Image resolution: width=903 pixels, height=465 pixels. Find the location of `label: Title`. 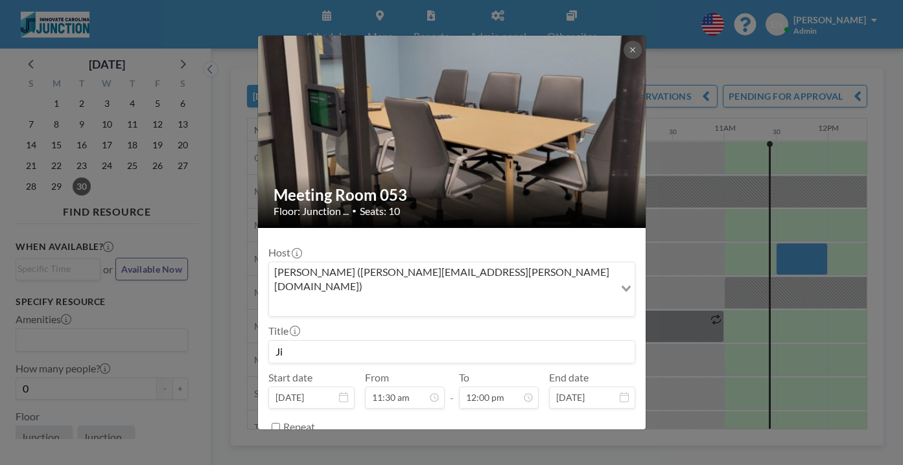

label: Title is located at coordinates (283, 331).